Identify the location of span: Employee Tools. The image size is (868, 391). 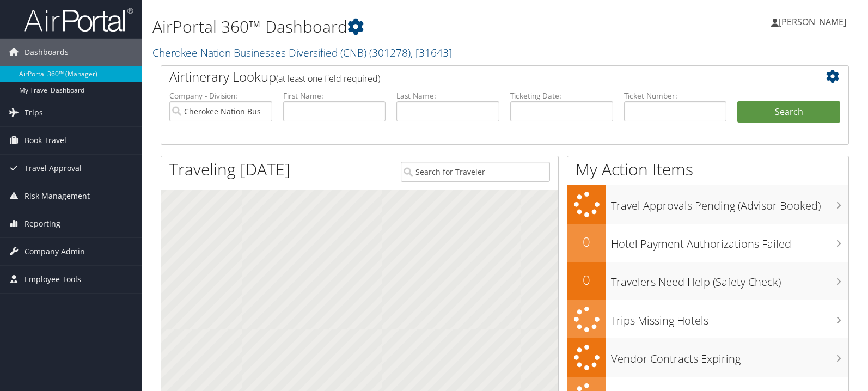
(53, 280).